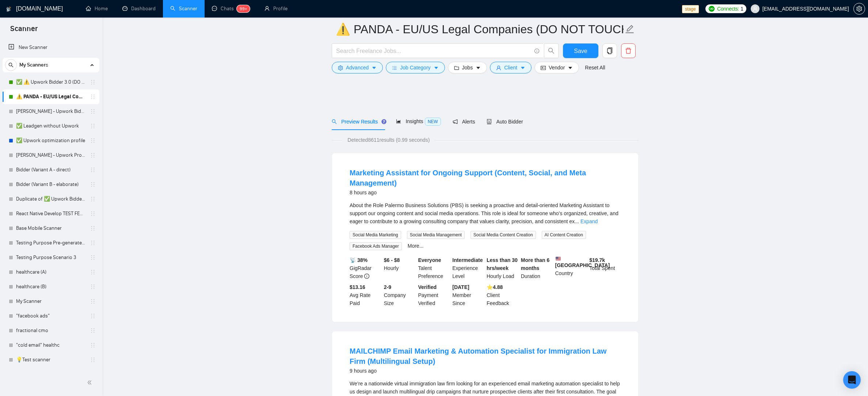 The width and height of the screenshot is (868, 396). What do you see at coordinates (597, 260) in the screenshot?
I see `b: $ 19.7k` at bounding box center [597, 260].